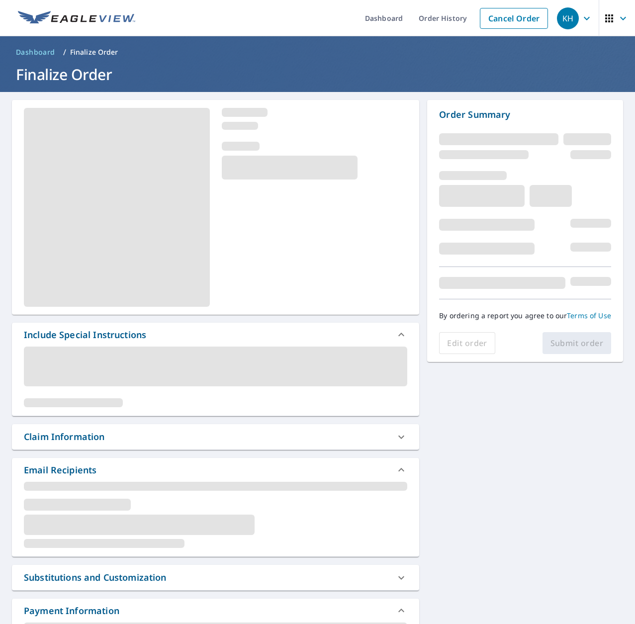 The width and height of the screenshot is (635, 624). Describe the element at coordinates (317, 52) in the screenshot. I see `nav: breadcrumb` at that location.